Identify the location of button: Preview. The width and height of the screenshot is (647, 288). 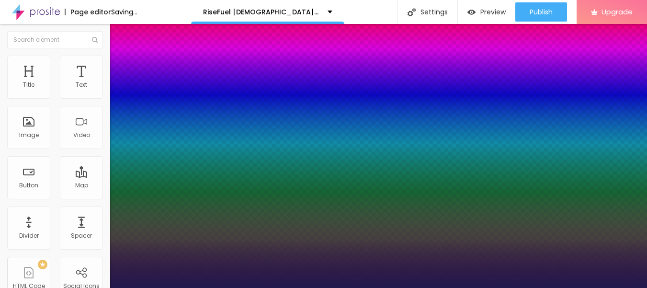
(486, 12).